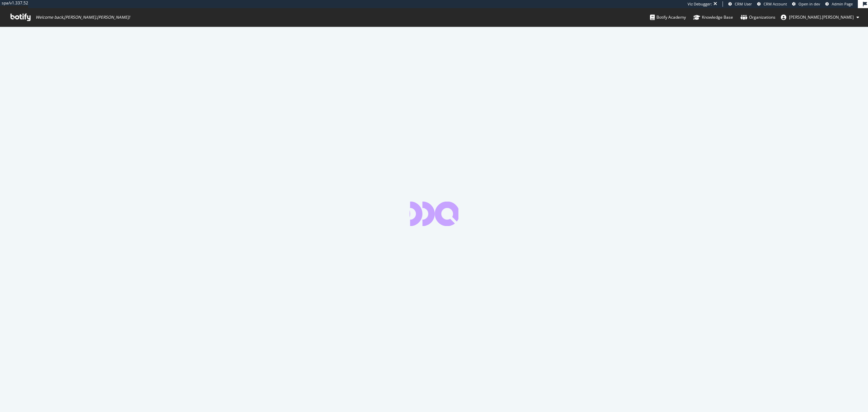 This screenshot has height=412, width=868. What do you see at coordinates (740, 4) in the screenshot?
I see `a: CRM User` at bounding box center [740, 4].